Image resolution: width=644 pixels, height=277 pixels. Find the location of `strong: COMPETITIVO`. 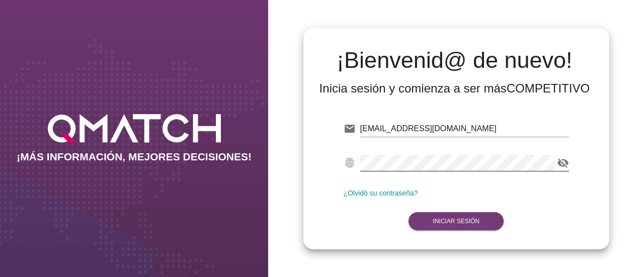

strong: COMPETITIVO is located at coordinates (548, 88).